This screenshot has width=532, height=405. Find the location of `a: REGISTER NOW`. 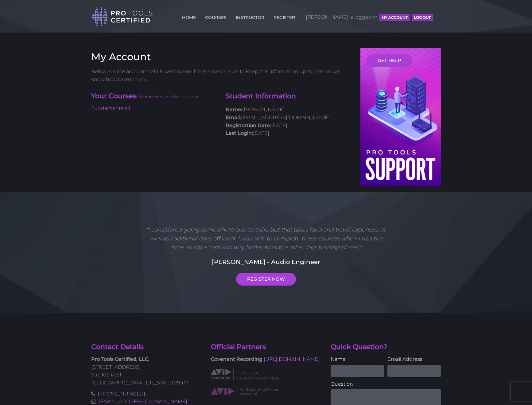

a: REGISTER NOW is located at coordinates (266, 279).